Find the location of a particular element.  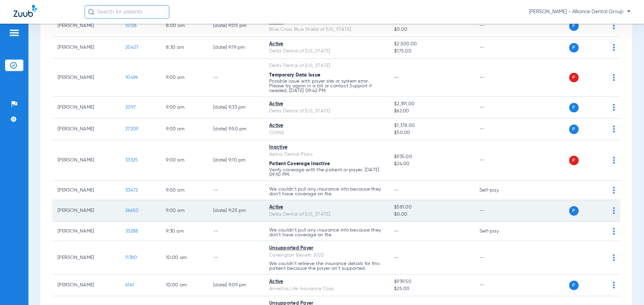

span: $2,500.00 is located at coordinates (431, 44).